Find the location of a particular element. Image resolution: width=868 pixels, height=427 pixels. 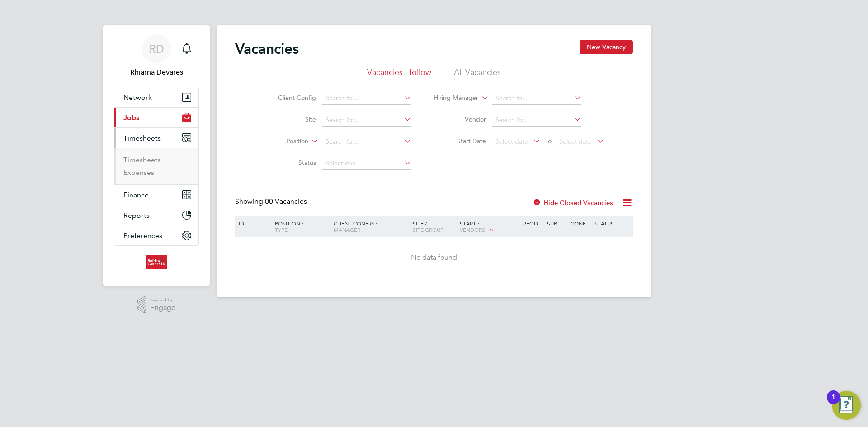

span: Engage is located at coordinates (163, 308).